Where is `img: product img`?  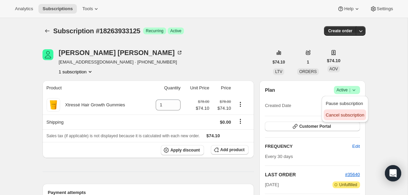 img: product img is located at coordinates (53, 105).